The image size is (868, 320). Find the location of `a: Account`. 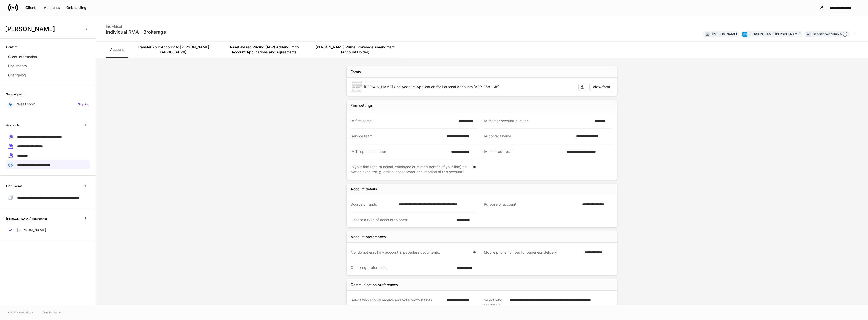

a: Account is located at coordinates (117, 50).